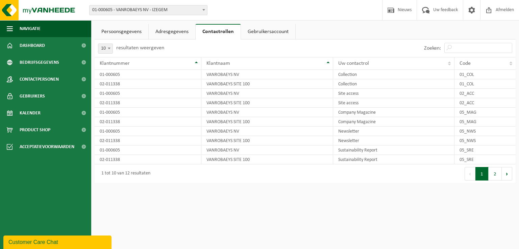 The image size is (519, 249). What do you see at coordinates (354, 64) in the screenshot?
I see `span: Uw contactrol` at bounding box center [354, 64].